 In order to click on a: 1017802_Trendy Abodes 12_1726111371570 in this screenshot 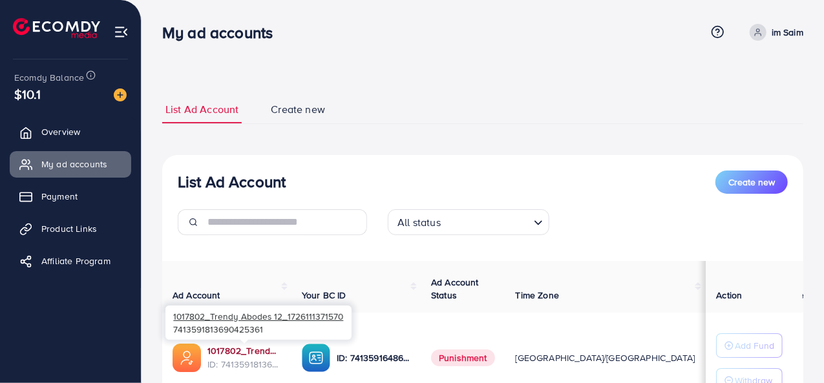, I will do `click(244, 351)`.